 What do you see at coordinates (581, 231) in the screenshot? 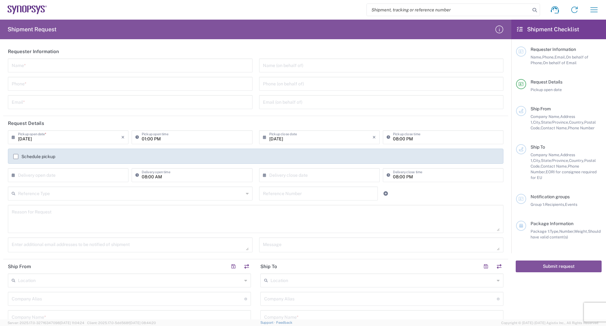
I see `span: Weight,` at bounding box center [581, 231].